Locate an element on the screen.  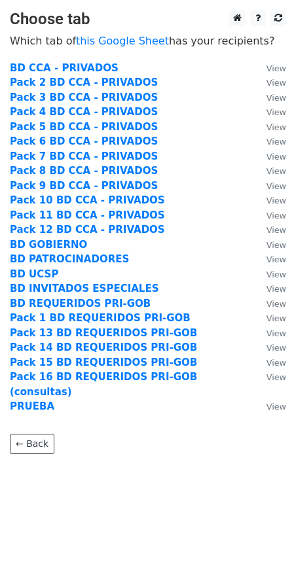
a: Pack 12 BD CCA - PRIVADOS is located at coordinates (87, 230).